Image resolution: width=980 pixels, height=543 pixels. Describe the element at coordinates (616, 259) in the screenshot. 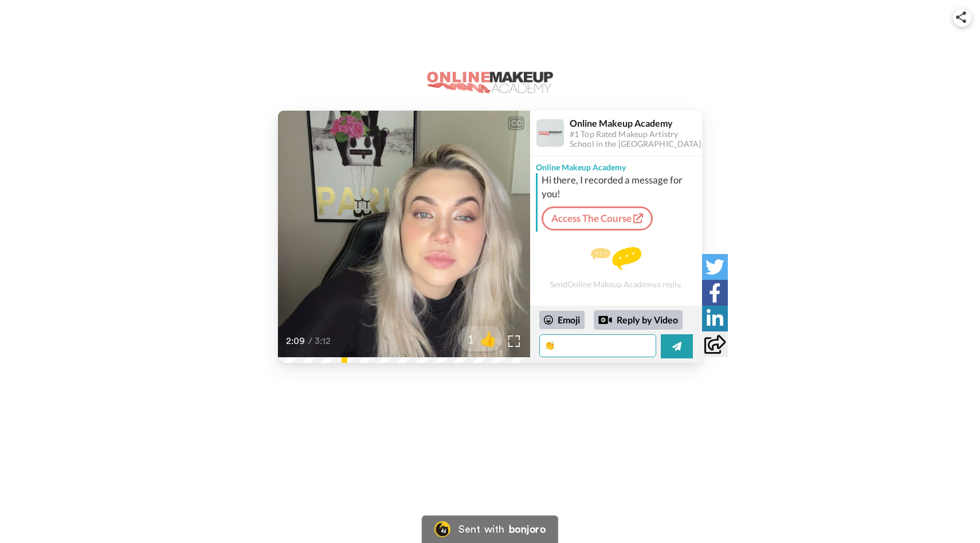

I see `img: message.svg` at that location.